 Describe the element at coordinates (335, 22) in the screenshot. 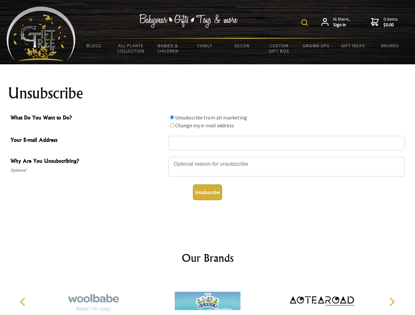

I see `a: Hi there,Sign in` at that location.